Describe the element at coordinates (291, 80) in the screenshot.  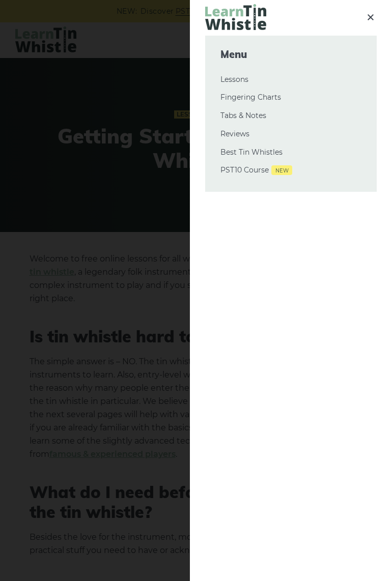
I see `a: Lessons` at that location.